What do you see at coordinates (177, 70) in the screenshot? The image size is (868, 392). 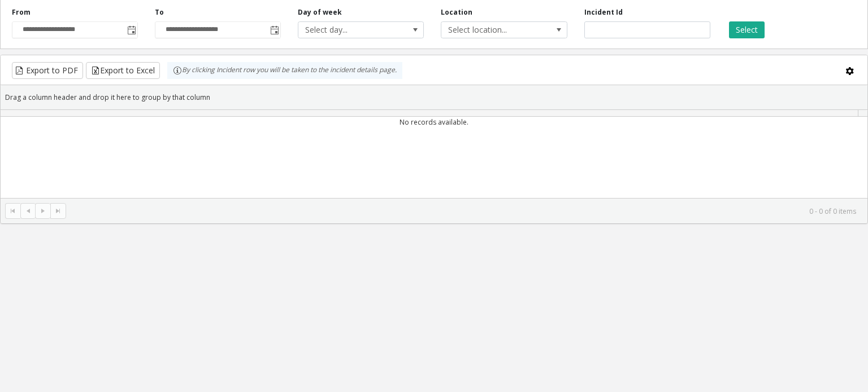 I see `img: infoIcon.svg` at bounding box center [177, 70].